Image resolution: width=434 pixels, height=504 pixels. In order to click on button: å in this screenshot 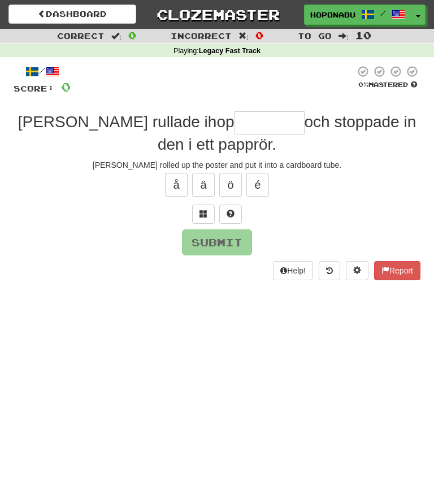, I will do `click(176, 185)`.